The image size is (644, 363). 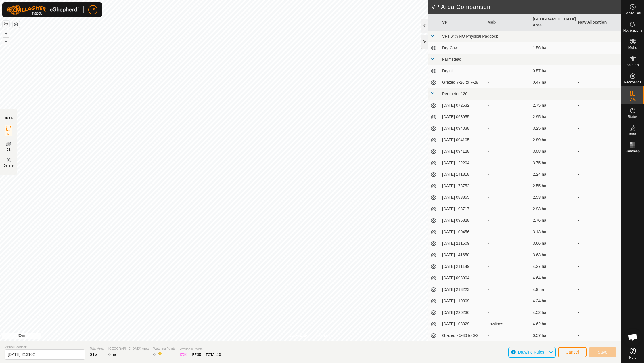 I want to click on a: Privacy Policy, so click(x=298, y=336).